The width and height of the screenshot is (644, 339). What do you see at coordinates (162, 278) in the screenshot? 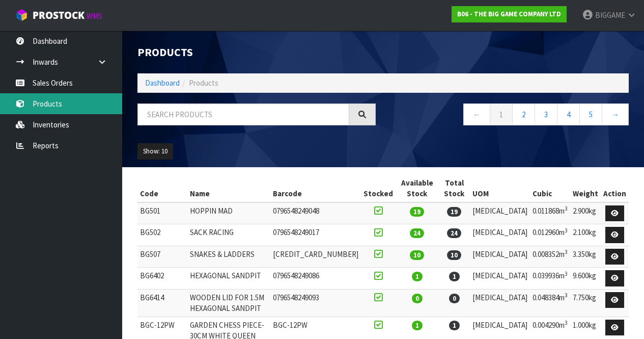
I see `td: BG6402` at bounding box center [162, 278].